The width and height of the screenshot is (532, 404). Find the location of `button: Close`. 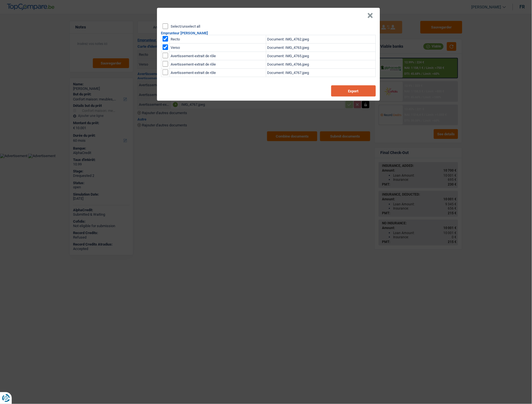

button: Close is located at coordinates (371, 16).